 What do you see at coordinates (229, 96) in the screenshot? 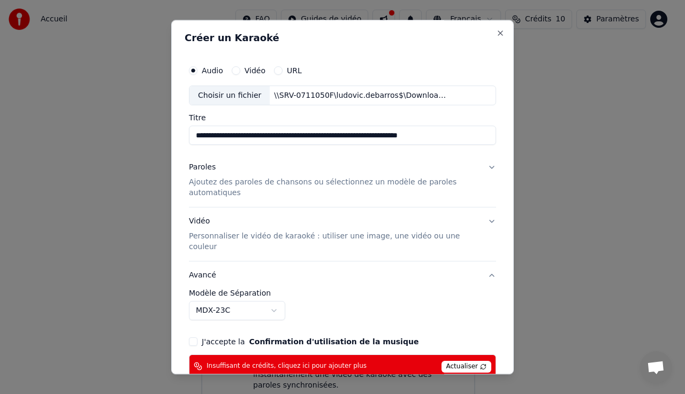
I see `div: Choisir un fichier` at bounding box center [229, 96].